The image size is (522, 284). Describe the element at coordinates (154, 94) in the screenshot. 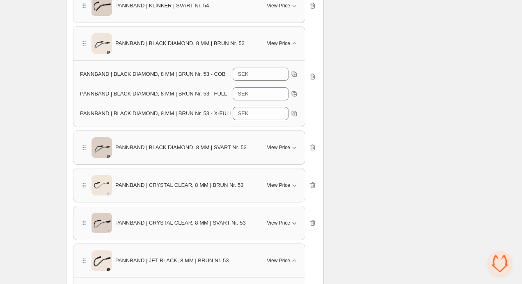

I see `span: PANNBAND | BLACK DIAMOND, 8 MM | BRUN Nr. 53 - FULL` at that location.